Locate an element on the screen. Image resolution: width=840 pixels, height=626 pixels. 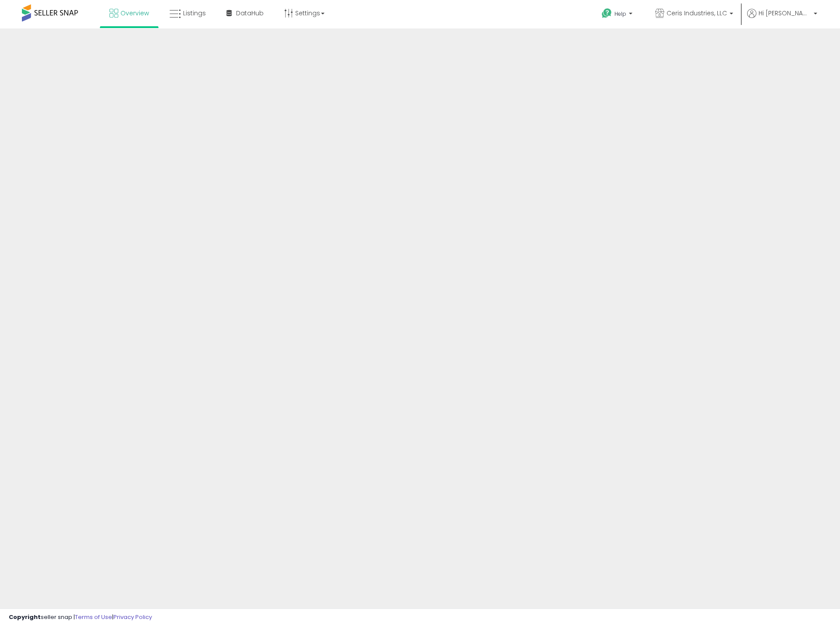
span: DataHub is located at coordinates (249, 13).